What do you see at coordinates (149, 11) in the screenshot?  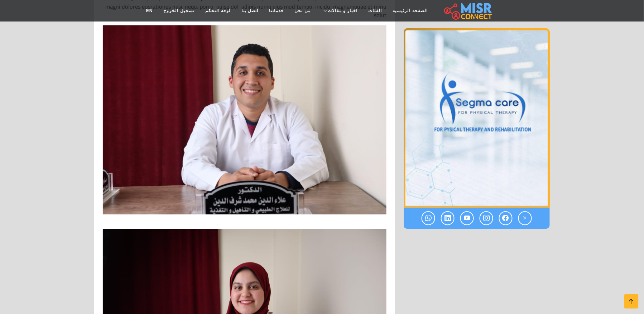 I see `a: EN` at bounding box center [149, 11].